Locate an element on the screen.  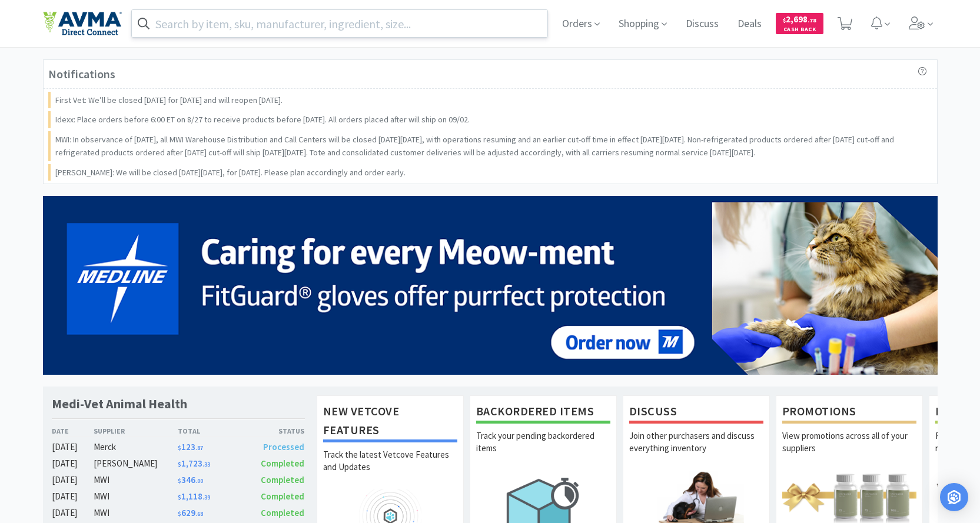
div: Status is located at coordinates (273, 431).